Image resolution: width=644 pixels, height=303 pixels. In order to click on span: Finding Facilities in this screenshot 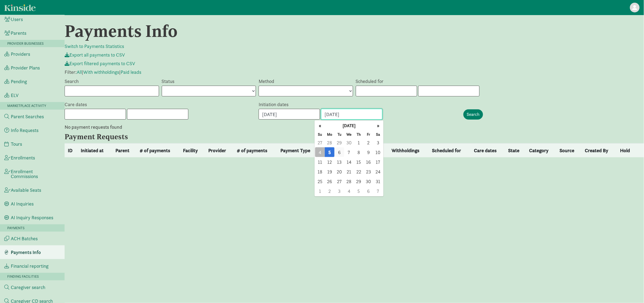, I will do `click(23, 277)`.